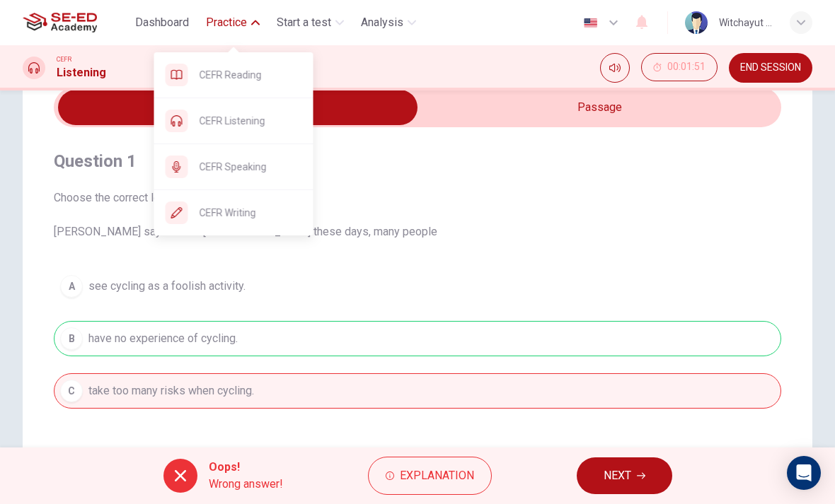 This screenshot has height=504, width=835. Describe the element at coordinates (303, 22) in the screenshot. I see `span: Start a test` at that location.